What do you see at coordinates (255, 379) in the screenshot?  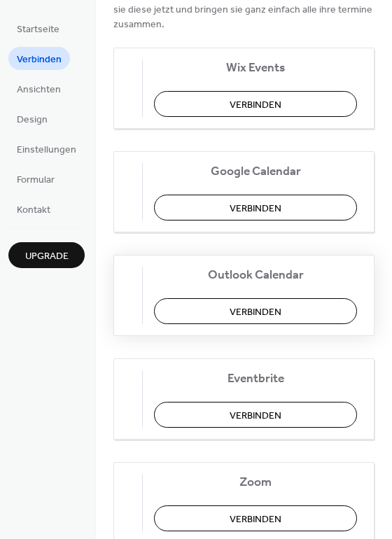 I see `span: Eventbrite` at bounding box center [255, 379].